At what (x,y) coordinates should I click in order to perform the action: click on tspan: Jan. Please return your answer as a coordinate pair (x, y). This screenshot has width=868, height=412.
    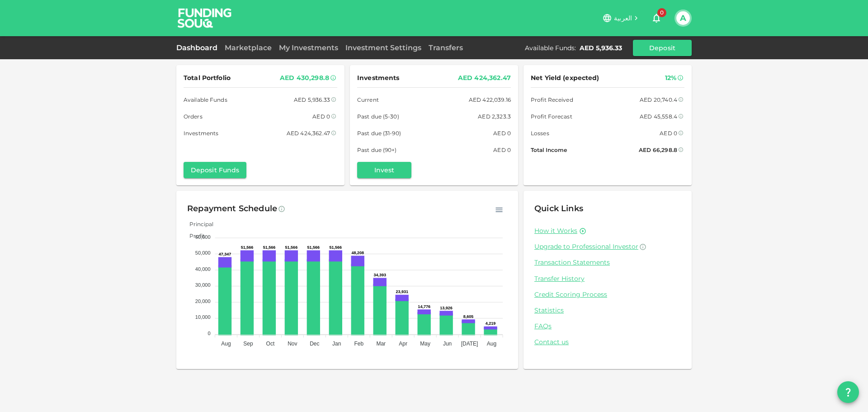
    Looking at the image, I should click on (337, 344).